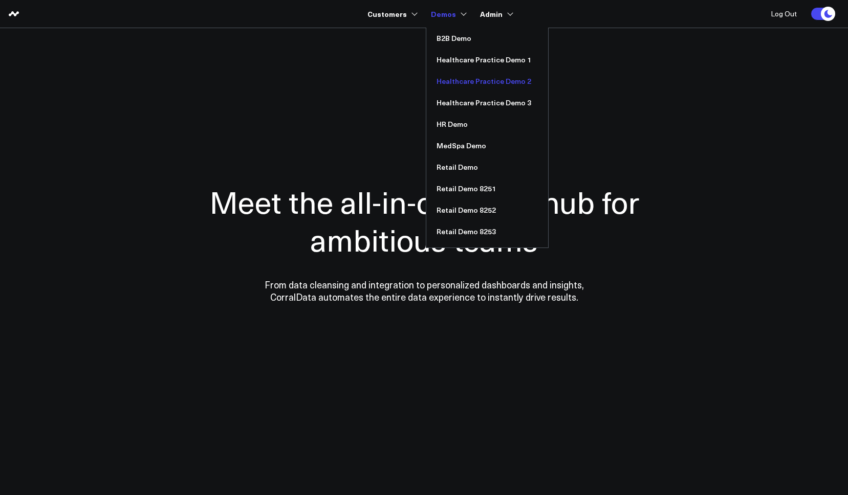  What do you see at coordinates (487, 232) in the screenshot?
I see `a: Retail Demo 8253` at bounding box center [487, 232].